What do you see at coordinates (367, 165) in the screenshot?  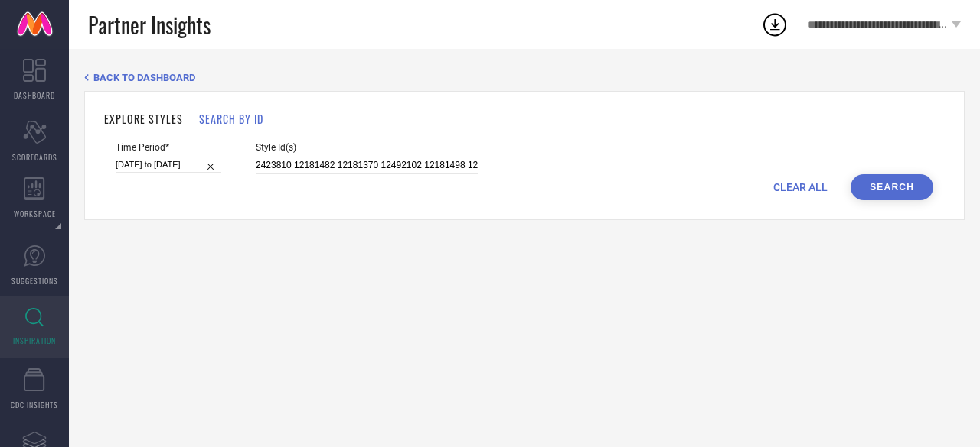 I see `input: Enter comma separated style ids e.g. 12345, 67890` at bounding box center [367, 165].